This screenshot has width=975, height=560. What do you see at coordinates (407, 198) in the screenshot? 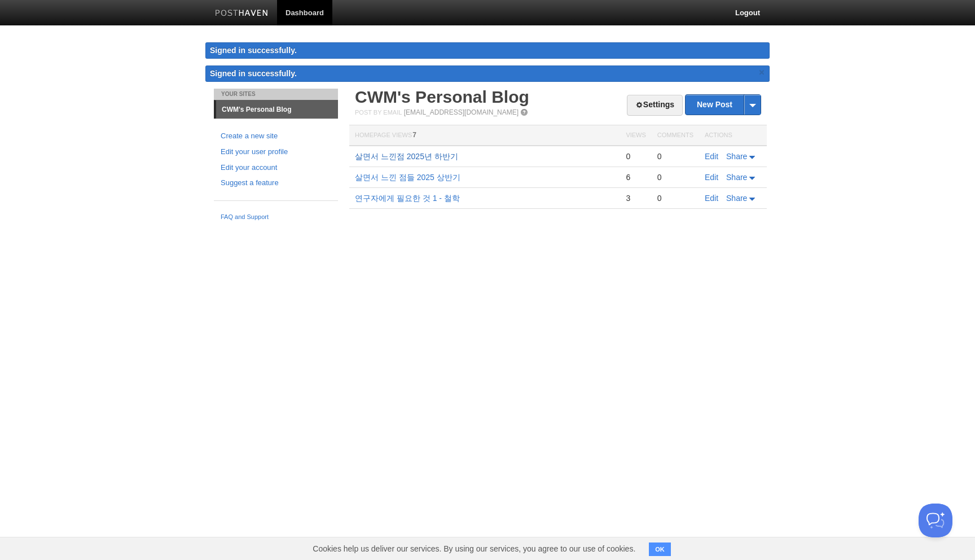
I see `a: 연구자에게 필요한 것 1 - 철학` at bounding box center [407, 198].